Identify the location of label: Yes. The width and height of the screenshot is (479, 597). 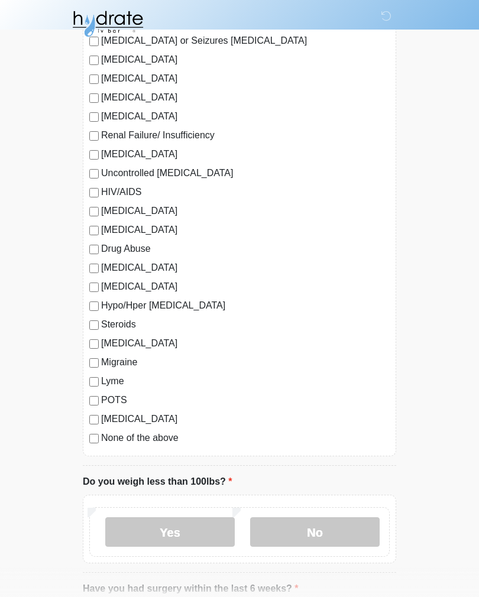
(170, 532).